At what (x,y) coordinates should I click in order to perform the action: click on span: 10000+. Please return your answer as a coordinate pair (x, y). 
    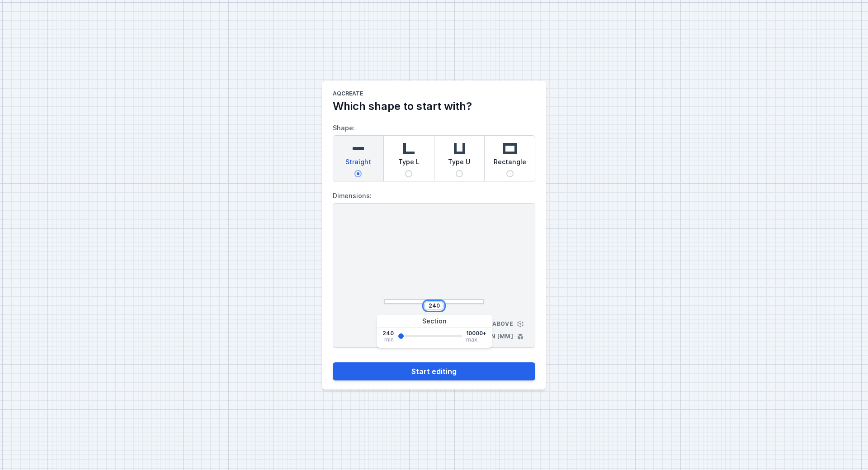
    Looking at the image, I should click on (476, 333).